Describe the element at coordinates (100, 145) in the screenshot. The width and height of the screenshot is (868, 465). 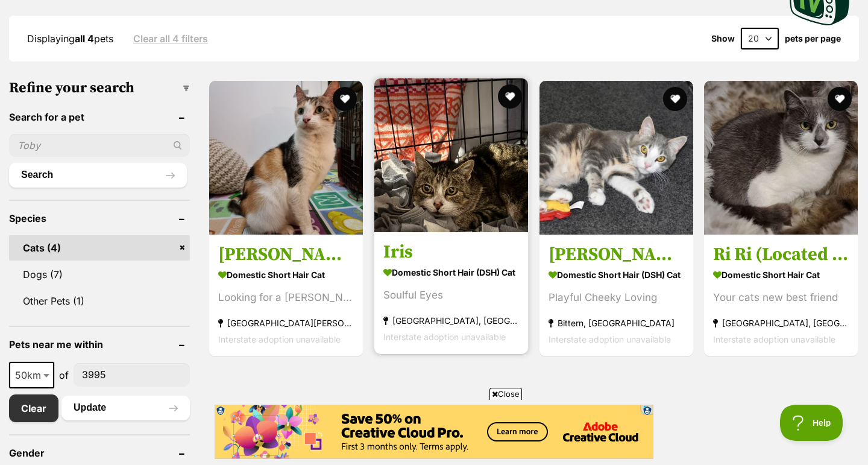
I see `input: Toby` at that location.